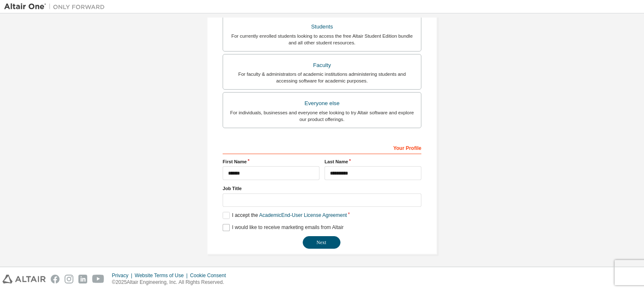 Image resolution: width=644 pixels, height=291 pixels. What do you see at coordinates (322, 77) in the screenshot?
I see `div: For faculty & administrators of academic institutions administering students and accessing softwa...` at bounding box center [322, 77].